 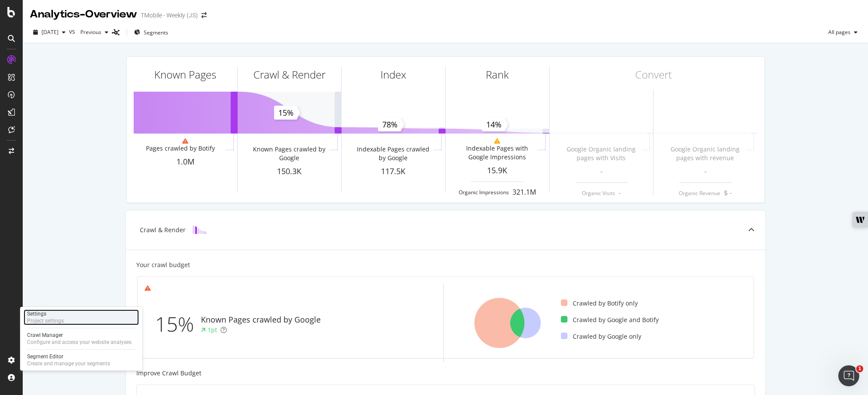 What do you see at coordinates (185, 74) in the screenshot?
I see `div: Known Pages` at bounding box center [185, 74].